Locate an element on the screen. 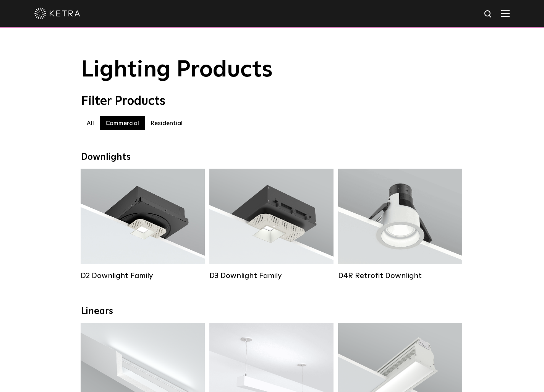  img: search icon is located at coordinates (488, 14).